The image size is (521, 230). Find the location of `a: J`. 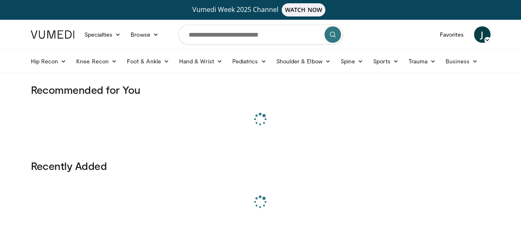

a: J is located at coordinates (482, 35).